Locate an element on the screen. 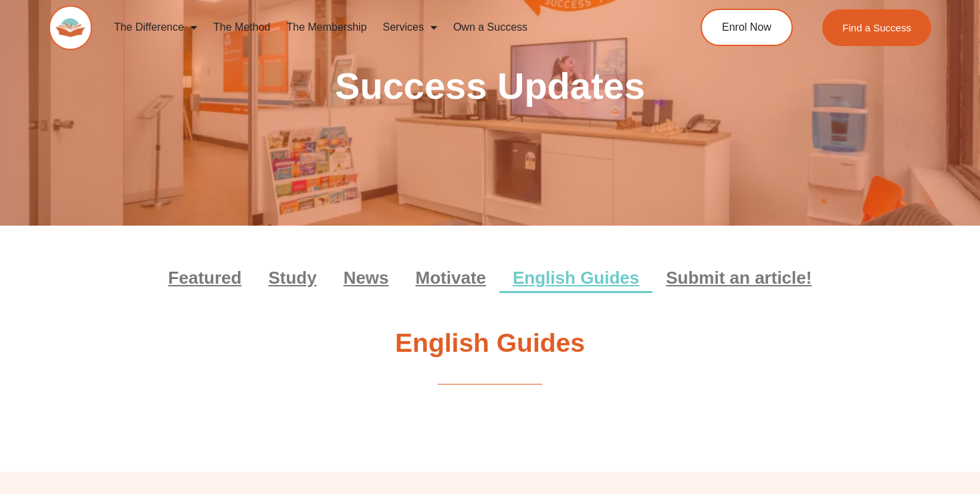  h2: Success Updates is located at coordinates (490, 87).